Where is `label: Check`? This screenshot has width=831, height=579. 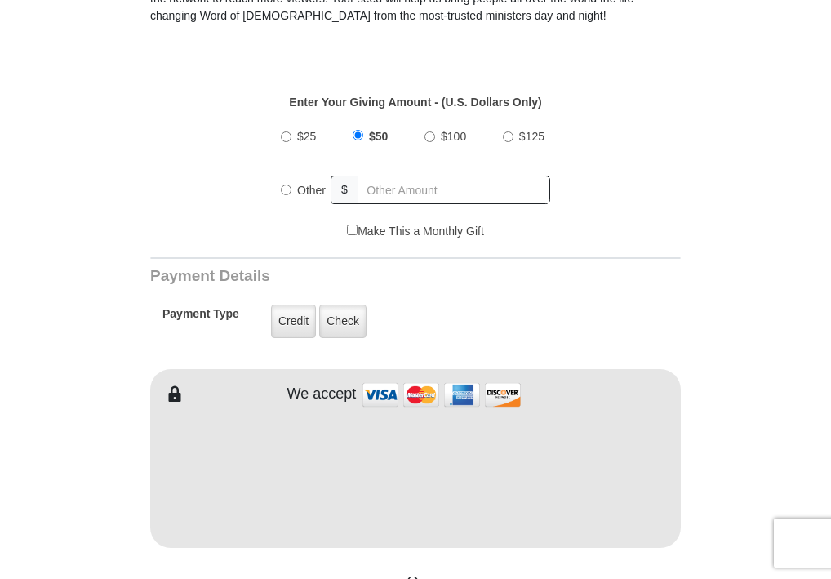
label: Check is located at coordinates (343, 321).